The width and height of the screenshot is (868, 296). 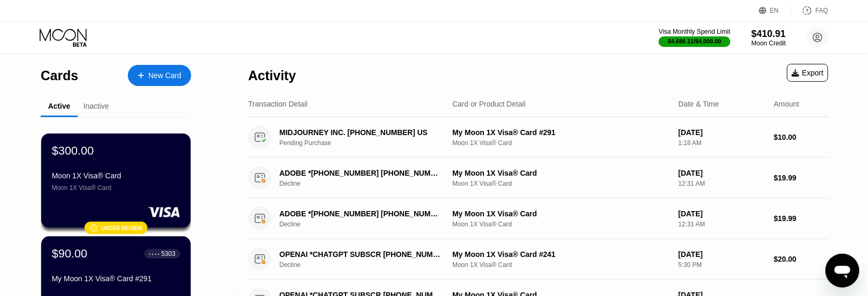 I want to click on div: Activity, so click(x=272, y=75).